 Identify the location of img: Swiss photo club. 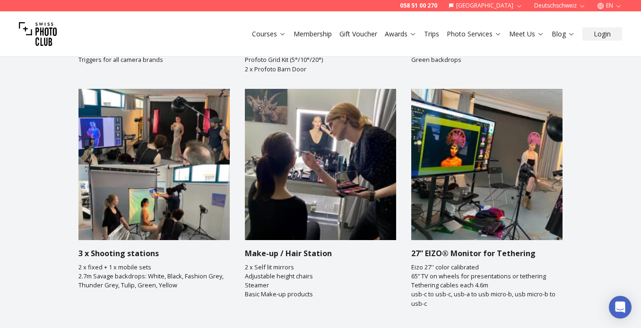
(38, 34).